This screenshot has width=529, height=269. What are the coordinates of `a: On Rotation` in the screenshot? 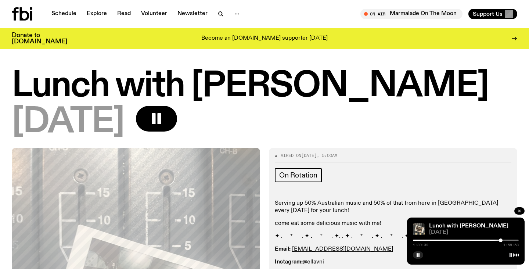 It's located at (298, 175).